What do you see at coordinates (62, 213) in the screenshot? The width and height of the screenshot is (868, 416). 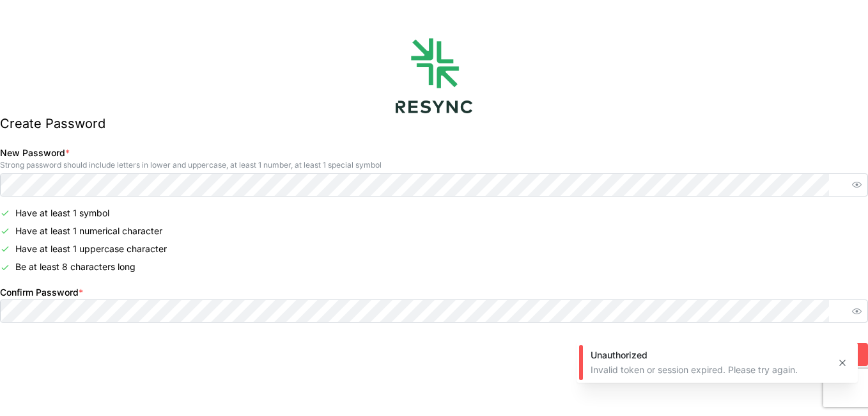 I see `p: Have at least 1 symbol` at bounding box center [62, 213].